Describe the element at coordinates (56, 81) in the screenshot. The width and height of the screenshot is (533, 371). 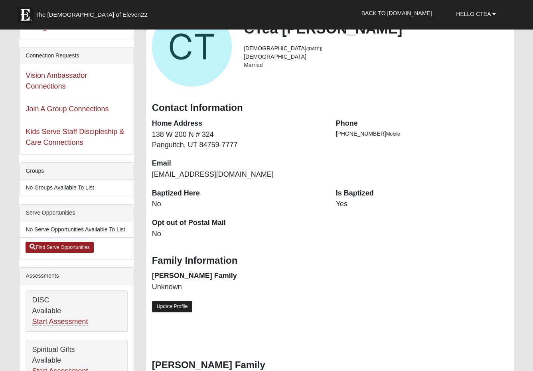
I see `a: Vision Ambassador Connections` at that location.